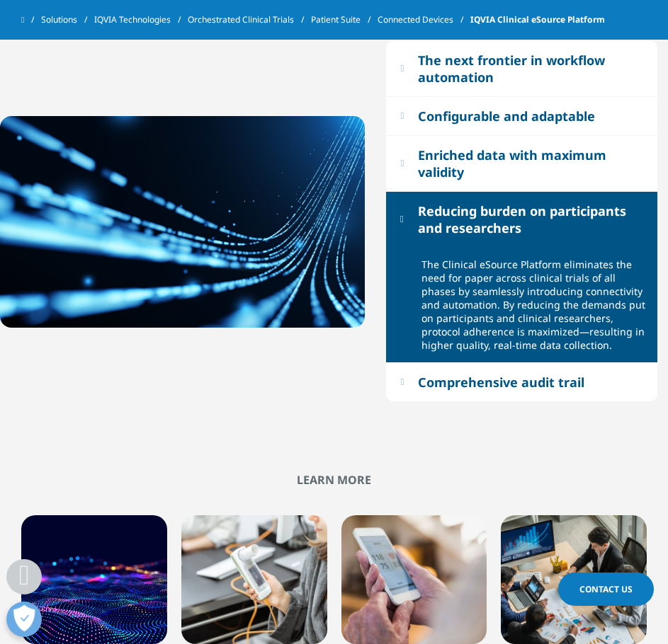 The image size is (668, 644). I want to click on h2: Learn More, so click(334, 480).